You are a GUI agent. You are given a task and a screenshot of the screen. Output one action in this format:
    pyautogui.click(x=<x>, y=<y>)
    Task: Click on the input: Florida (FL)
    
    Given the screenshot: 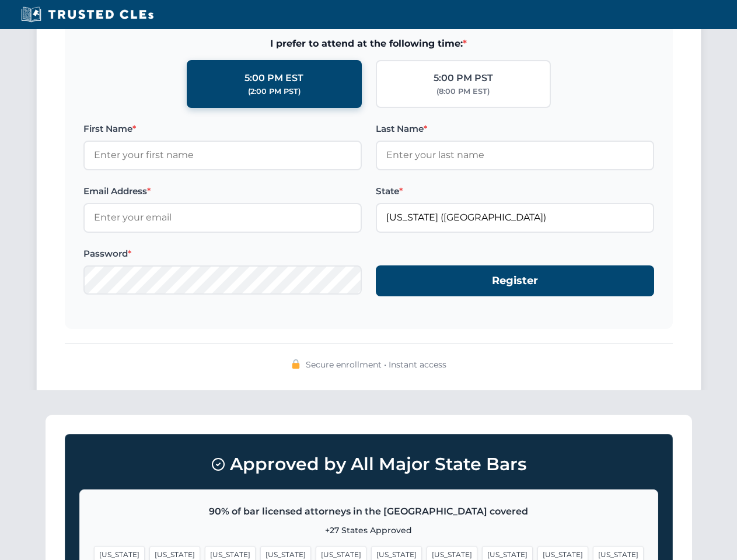 What is the action you would take?
    pyautogui.click(x=515, y=217)
    